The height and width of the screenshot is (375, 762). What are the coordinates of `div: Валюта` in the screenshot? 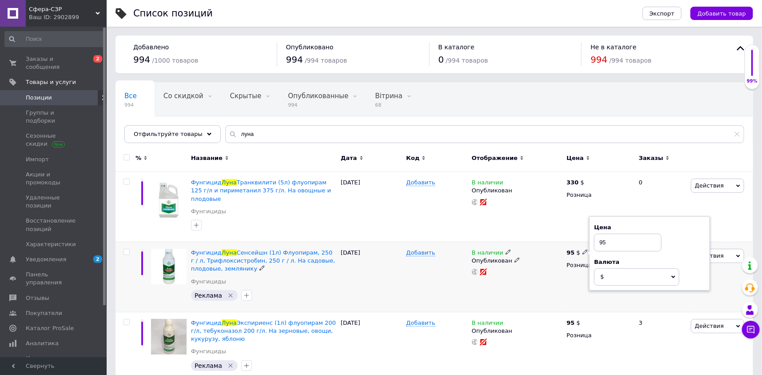 It's located at (650, 262).